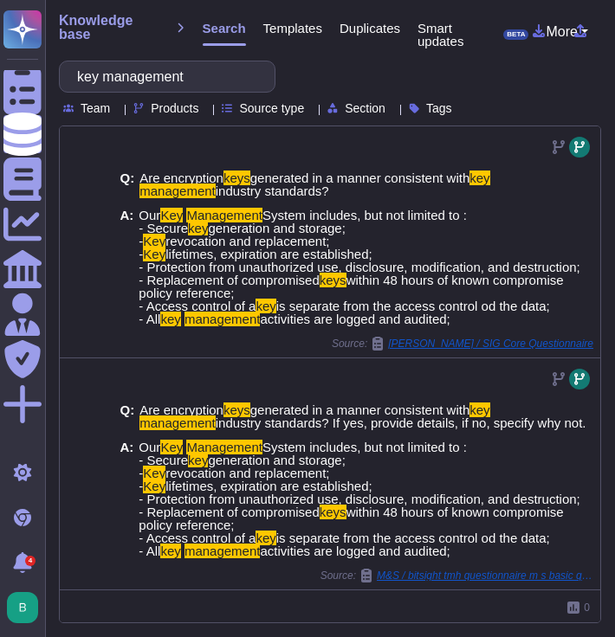 This screenshot has width=615, height=637. Describe the element at coordinates (224, 28) in the screenshot. I see `span: Search` at that location.